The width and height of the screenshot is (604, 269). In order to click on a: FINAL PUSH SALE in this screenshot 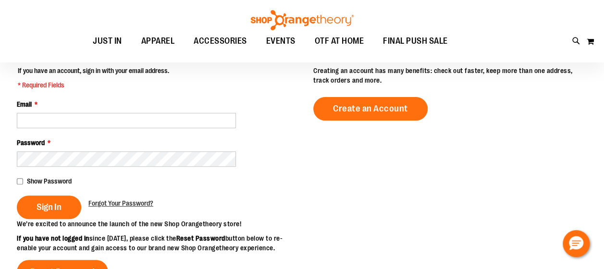, I will do `click(415, 41)`.